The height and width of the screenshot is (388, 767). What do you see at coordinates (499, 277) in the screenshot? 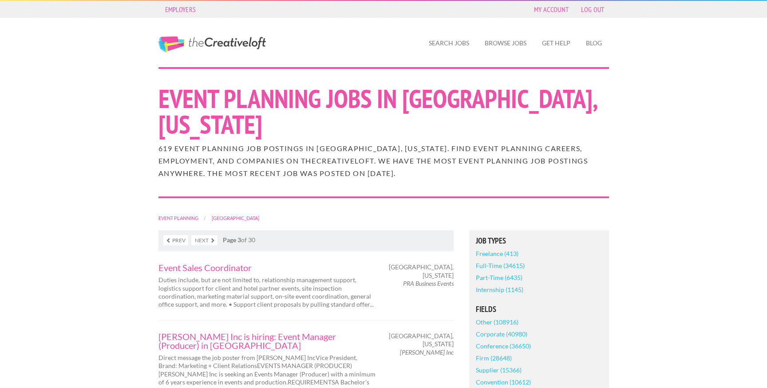
I see `a: Part-Time (6435)` at bounding box center [499, 277].